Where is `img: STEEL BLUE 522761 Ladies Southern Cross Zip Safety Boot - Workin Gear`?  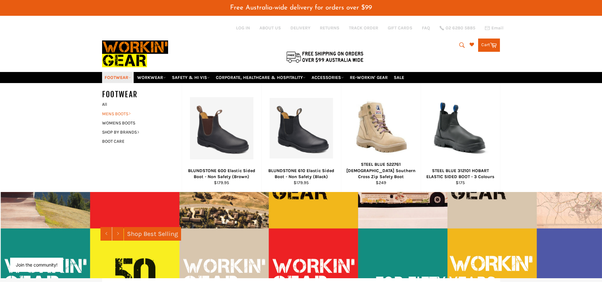
img: STEEL BLUE 522761 Ladies Southern Cross Zip Safety Boot - Workin Gear is located at coordinates (380, 128).